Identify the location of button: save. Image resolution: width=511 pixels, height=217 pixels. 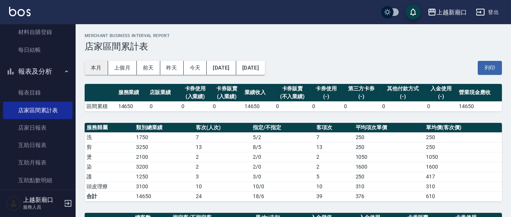
(413, 12).